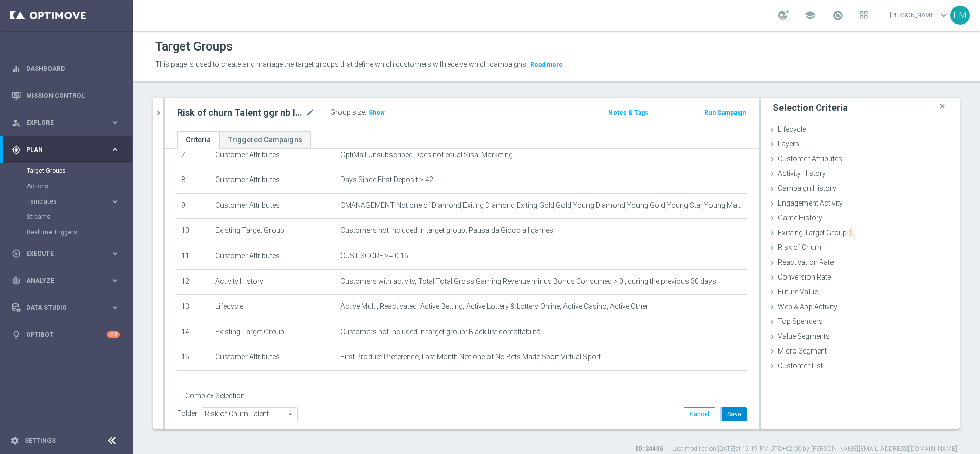  What do you see at coordinates (342, 64) in the screenshot?
I see `span: This page is used to create and manage the target groups that define which customers will receive...` at bounding box center [342, 64].